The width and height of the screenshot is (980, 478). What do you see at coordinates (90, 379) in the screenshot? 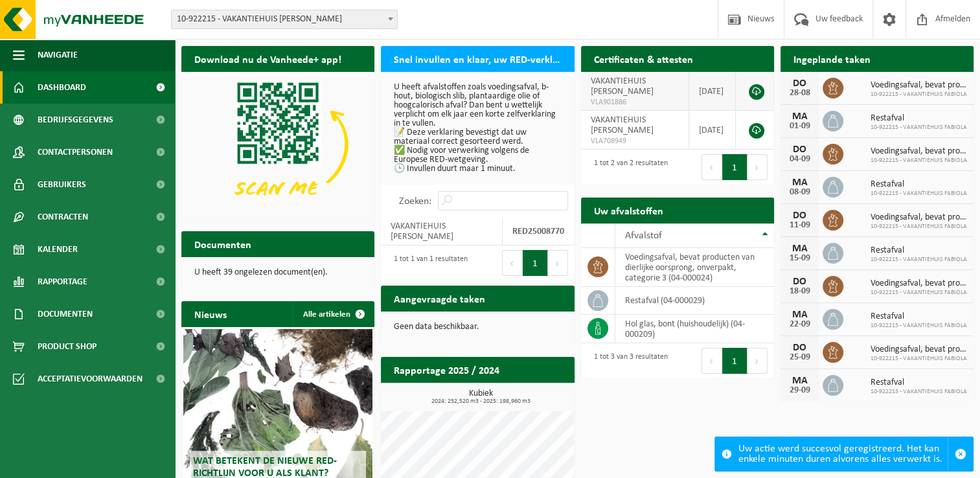
I see `span: Acceptatievoorwaarden` at bounding box center [90, 379].